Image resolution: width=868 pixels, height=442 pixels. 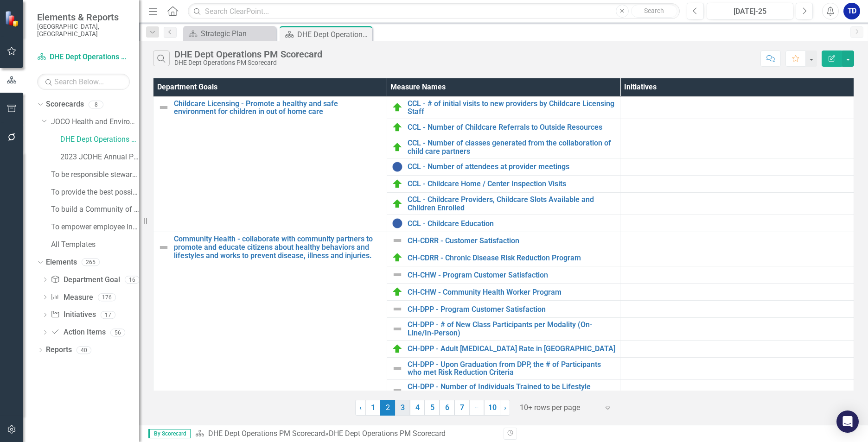 What do you see at coordinates (95, 210) in the screenshot?
I see `a: To build a Community of Choice where people want to live and work​` at bounding box center [95, 210].